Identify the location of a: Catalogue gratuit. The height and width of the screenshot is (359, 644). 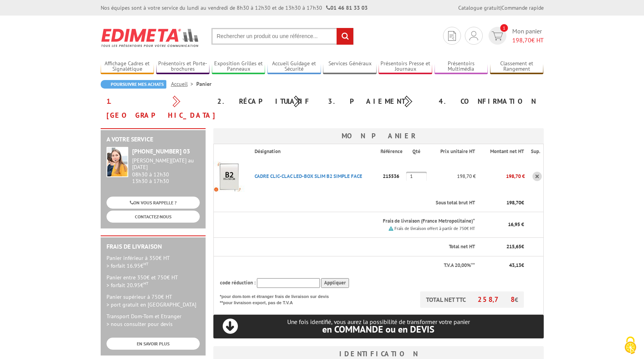
(480, 8).